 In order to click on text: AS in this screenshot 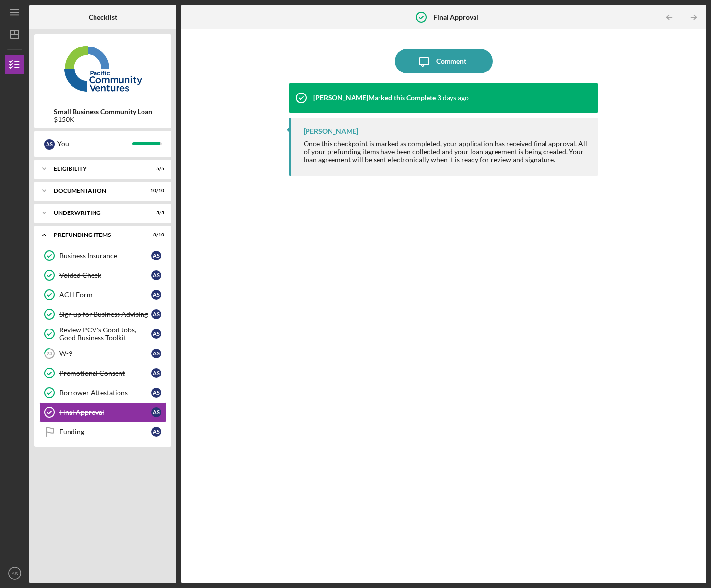, I will do `click(15, 573)`.